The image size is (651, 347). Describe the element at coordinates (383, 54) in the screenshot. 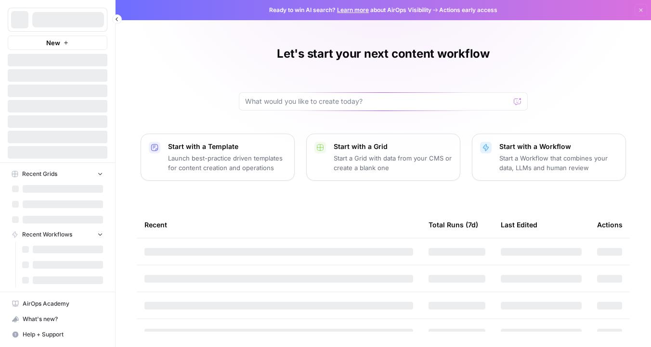

I see `h1: Let's start your next content workflow` at that location.